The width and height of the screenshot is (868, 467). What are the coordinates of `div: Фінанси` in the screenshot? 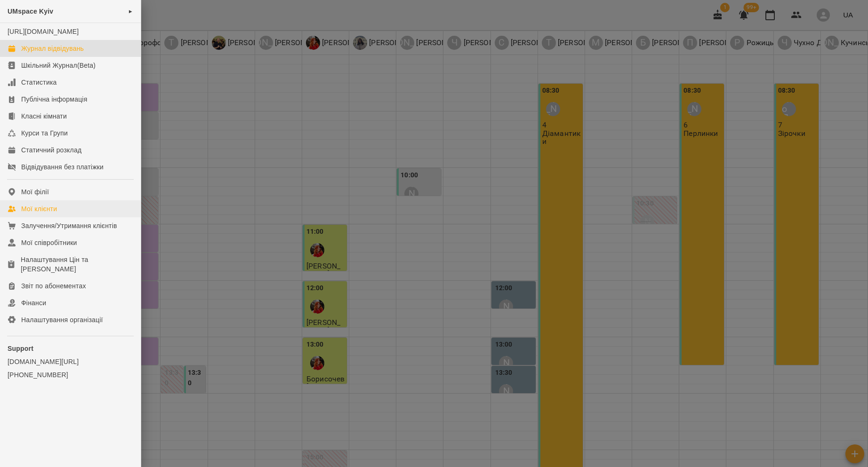 It's located at (33, 303).